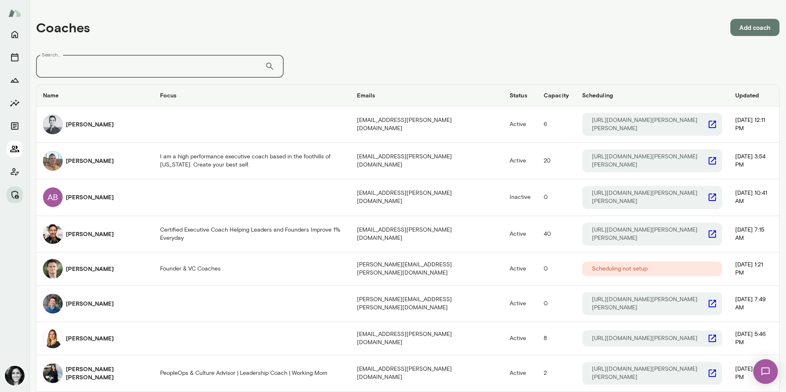  I want to click on button: Sessions, so click(15, 57).